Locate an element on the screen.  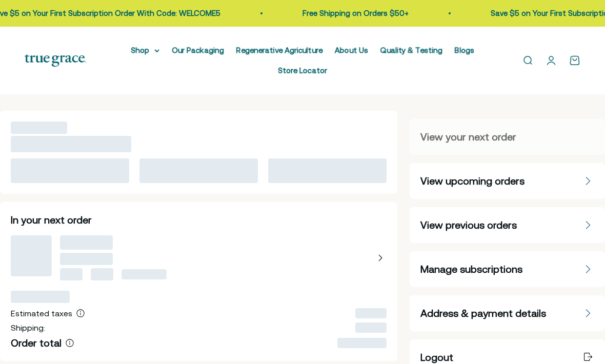
a: About Us is located at coordinates (351, 50).